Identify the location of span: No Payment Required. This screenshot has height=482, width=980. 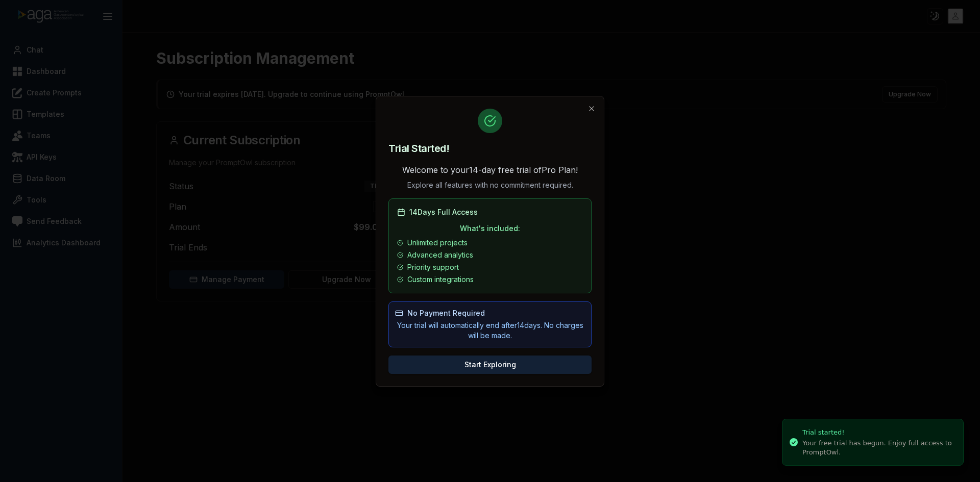
(446, 313).